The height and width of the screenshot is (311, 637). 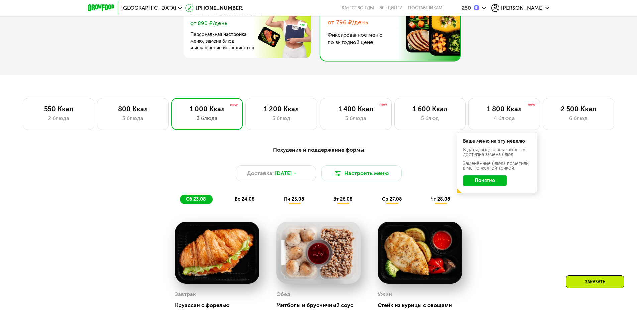 I want to click on span: Доставка:, so click(x=260, y=173).